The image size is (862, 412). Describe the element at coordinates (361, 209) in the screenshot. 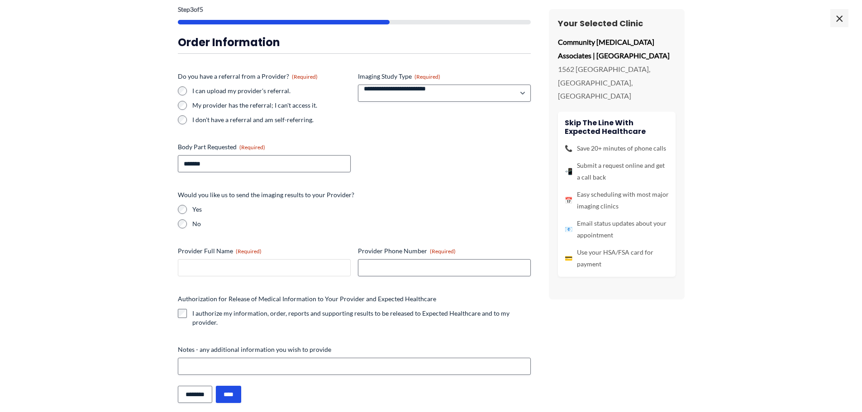

I see `label: Yes` at that location.